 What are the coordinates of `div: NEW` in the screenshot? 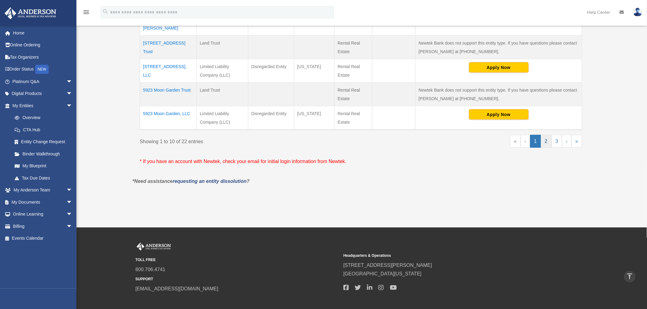 It's located at (42, 69).